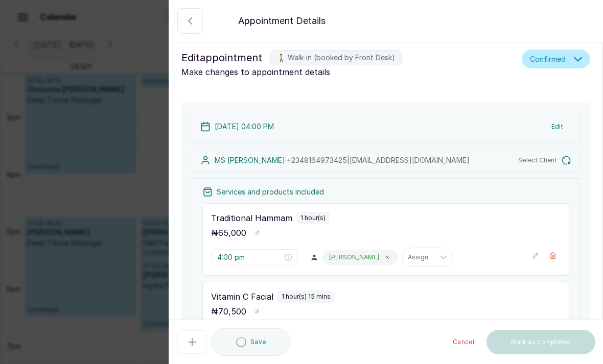 The height and width of the screenshot is (364, 603). What do you see at coordinates (538, 160) in the screenshot?
I see `span: Select Client` at bounding box center [538, 160].